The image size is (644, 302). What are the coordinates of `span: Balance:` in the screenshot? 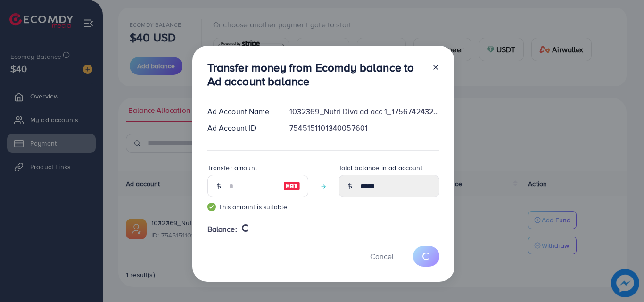 It's located at (222, 229).